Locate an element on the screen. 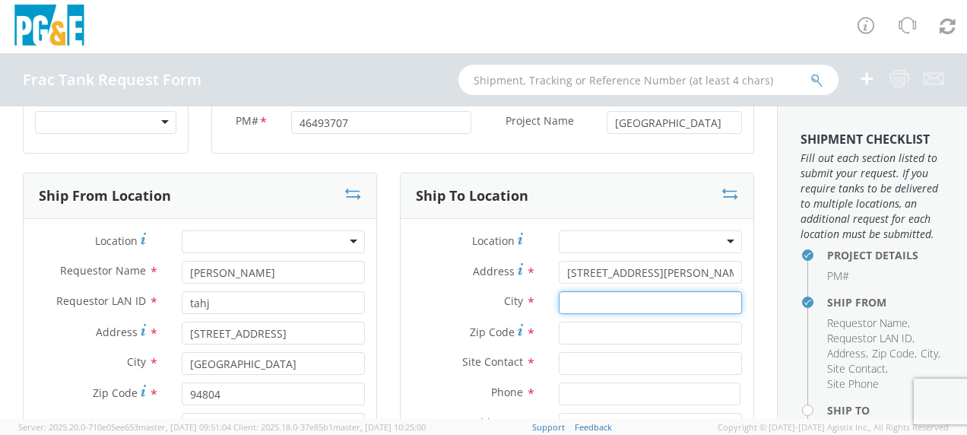 This screenshot has height=435, width=967. span: Client: 2025.18.0-37e85b1 is located at coordinates (329, 427).